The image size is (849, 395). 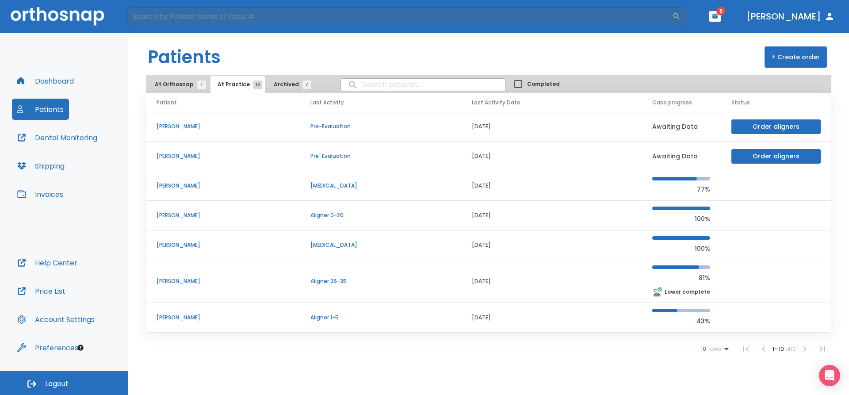 What do you see at coordinates (41, 166) in the screenshot?
I see `button: Shipping` at bounding box center [41, 166].